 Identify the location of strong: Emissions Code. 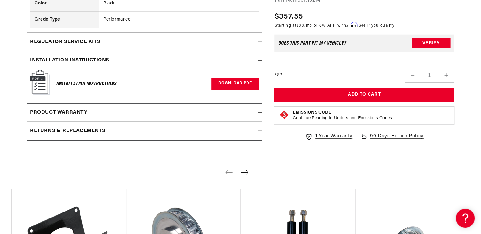
(311, 112).